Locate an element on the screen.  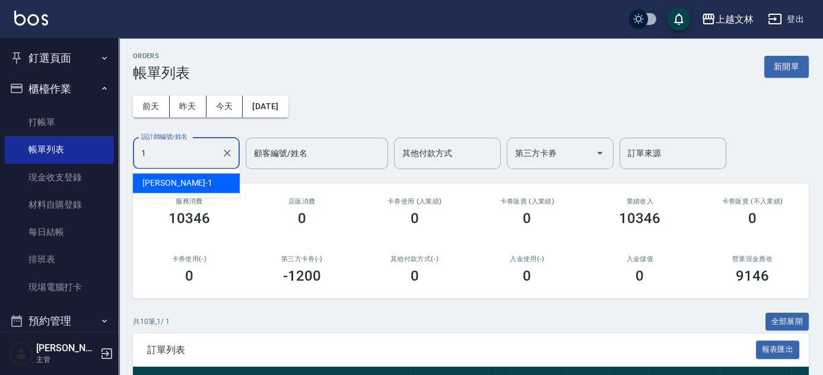
img: Logo is located at coordinates (31, 18).